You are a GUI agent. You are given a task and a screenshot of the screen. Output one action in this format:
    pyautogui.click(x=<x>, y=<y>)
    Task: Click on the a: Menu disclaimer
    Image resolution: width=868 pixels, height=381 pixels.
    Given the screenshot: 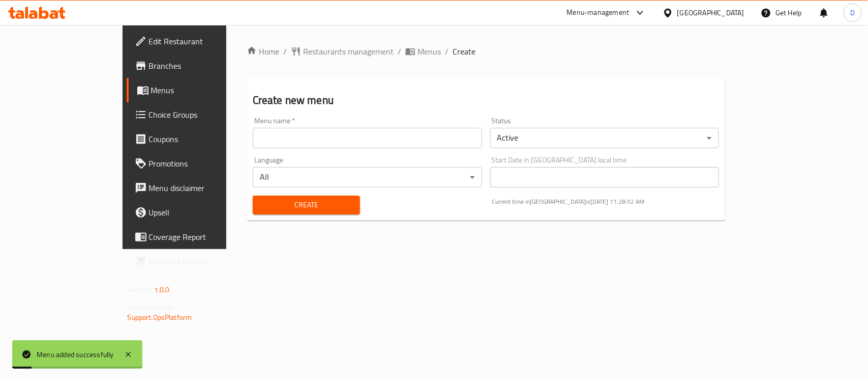 What is the action you would take?
    pyautogui.click(x=197, y=188)
    